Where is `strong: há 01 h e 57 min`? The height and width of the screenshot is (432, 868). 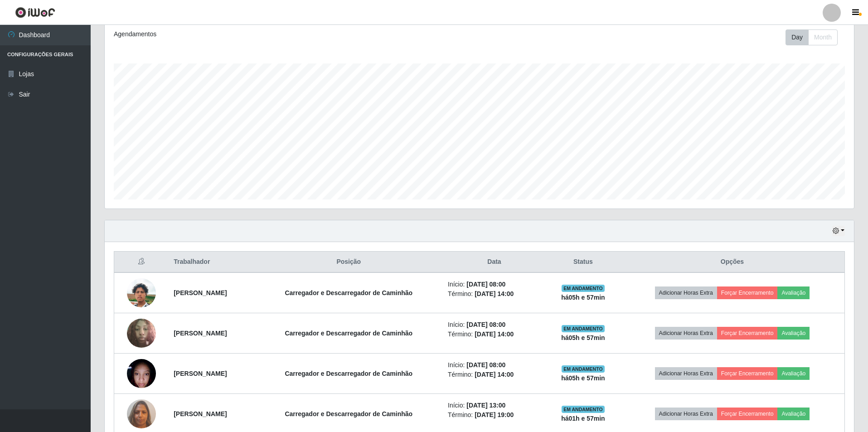 strong: há 01 h e 57 min is located at coordinates (583, 418).